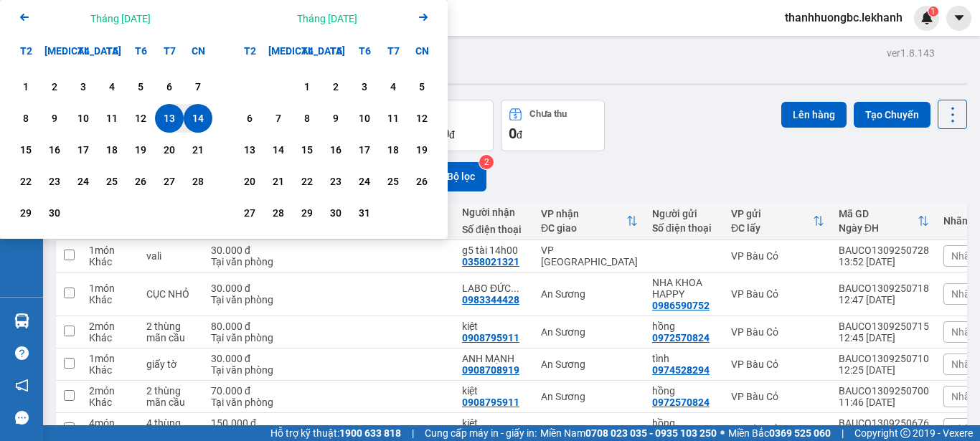  I want to click on span: thanhhuongbc.lekhanh, so click(844, 17).